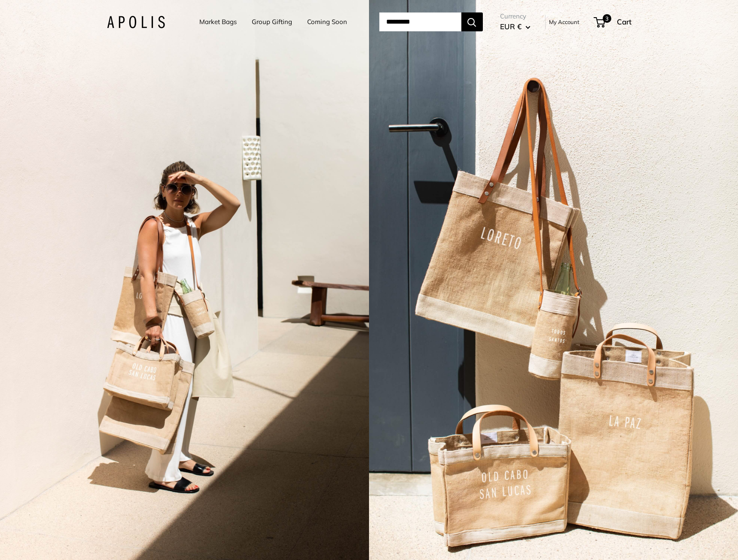 The height and width of the screenshot is (560, 738). I want to click on a: My Account, so click(564, 22).